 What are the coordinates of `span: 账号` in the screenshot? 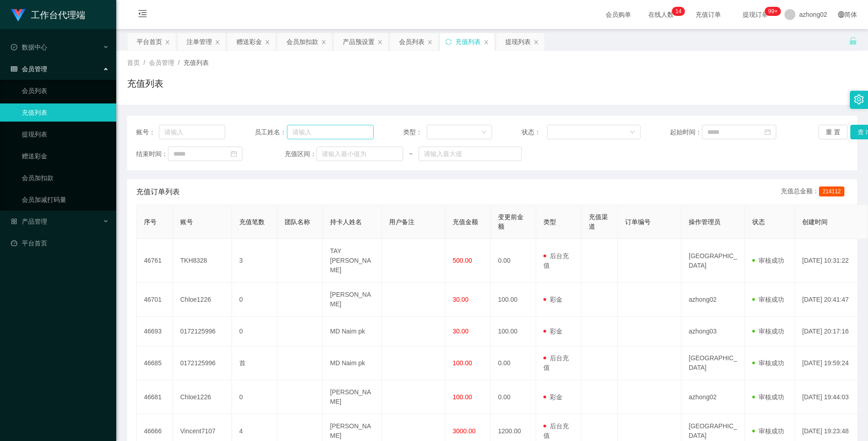 It's located at (186, 222).